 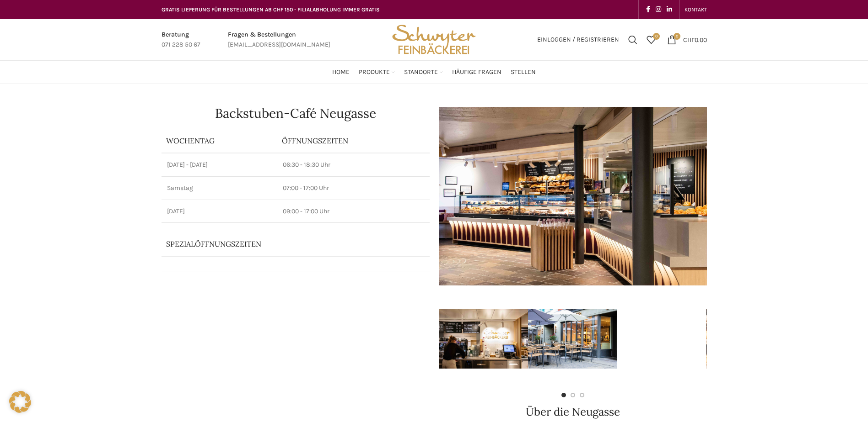 I want to click on a: 0, so click(x=651, y=40).